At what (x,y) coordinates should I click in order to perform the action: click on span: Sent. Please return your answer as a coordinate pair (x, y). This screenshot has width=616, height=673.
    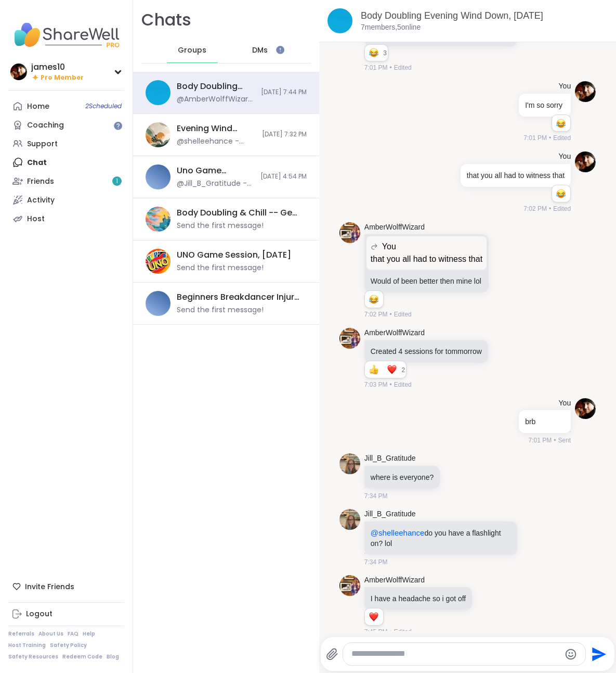
    Looking at the image, I should click on (564, 440).